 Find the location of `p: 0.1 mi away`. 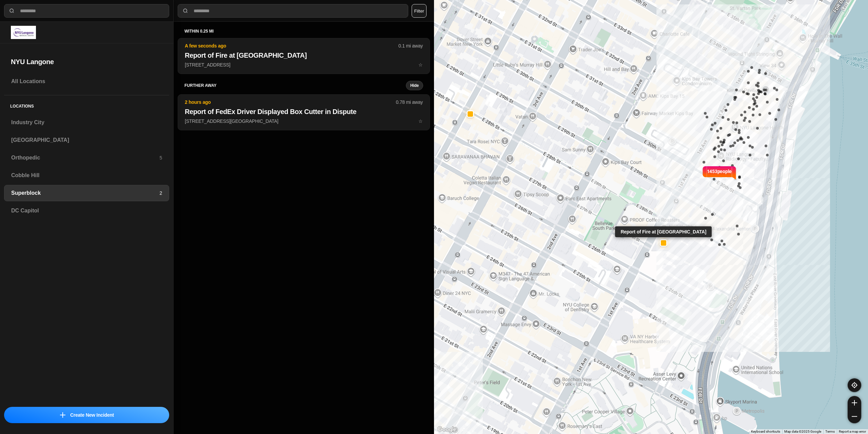

p: 0.1 mi away is located at coordinates (411, 46).